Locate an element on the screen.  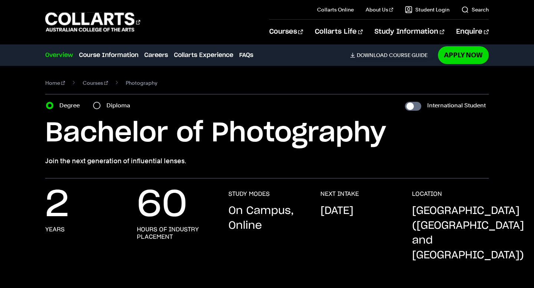
a: FAQs is located at coordinates (246, 55).